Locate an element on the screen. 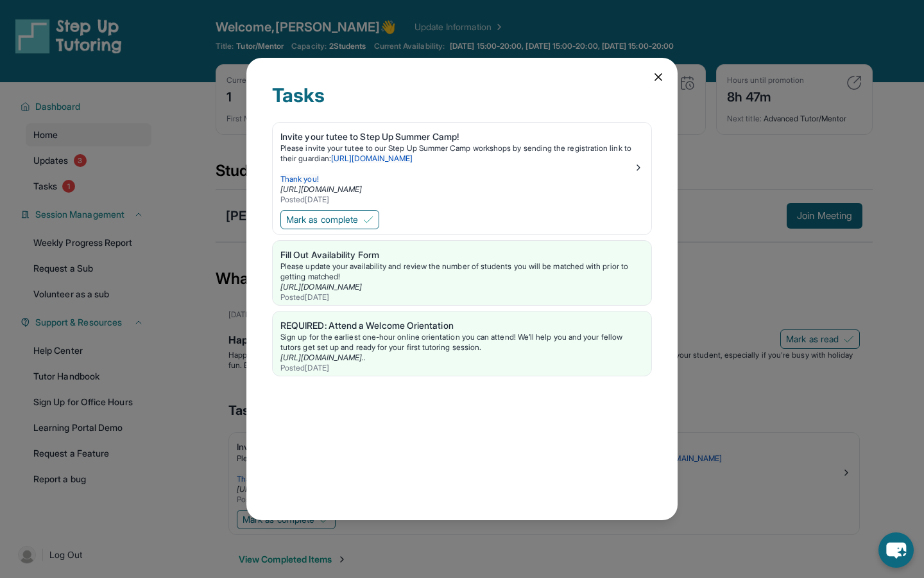  div: Sign up for the earliest one-hour online orientation you can attend! We’ll help you and your fell... is located at coordinates (462, 342).